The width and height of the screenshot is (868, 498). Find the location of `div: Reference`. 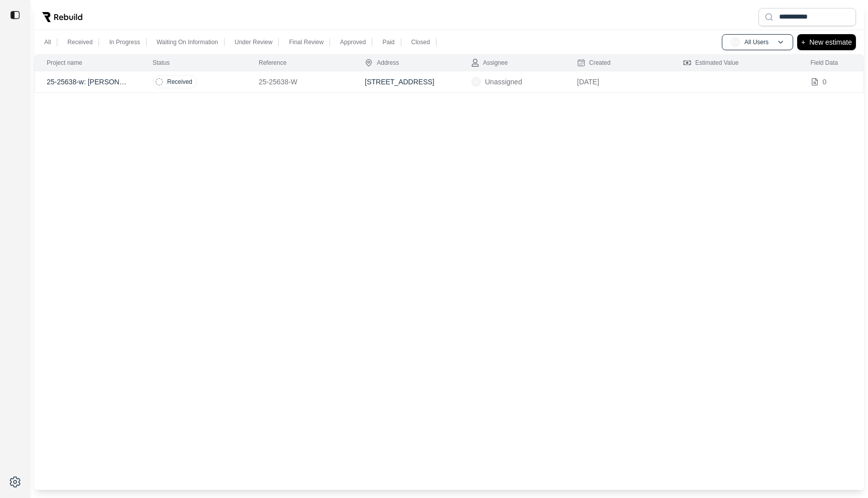

div: Reference is located at coordinates (272, 63).